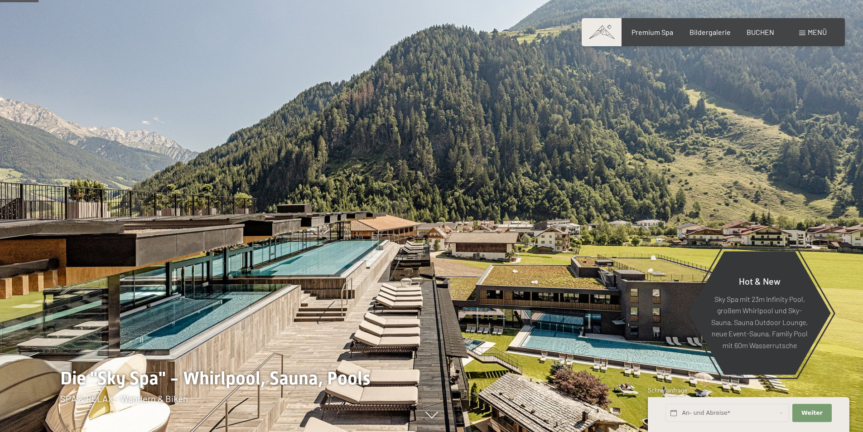 The width and height of the screenshot is (863, 432). What do you see at coordinates (710, 32) in the screenshot?
I see `span: Bildergalerie` at bounding box center [710, 32].